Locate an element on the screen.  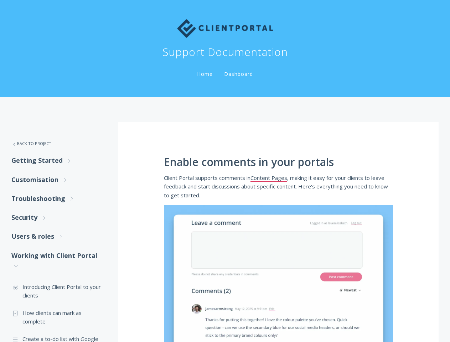
a: Security is located at coordinates (58, 217).